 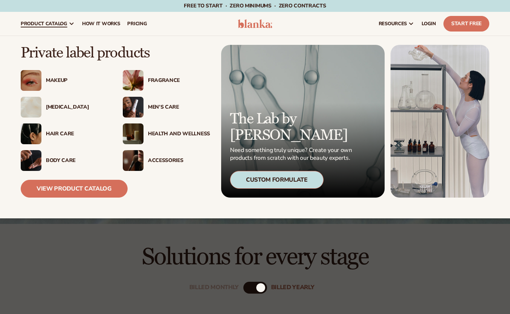 What do you see at coordinates (293, 287) in the screenshot?
I see `div: billed Yearly` at bounding box center [293, 287].